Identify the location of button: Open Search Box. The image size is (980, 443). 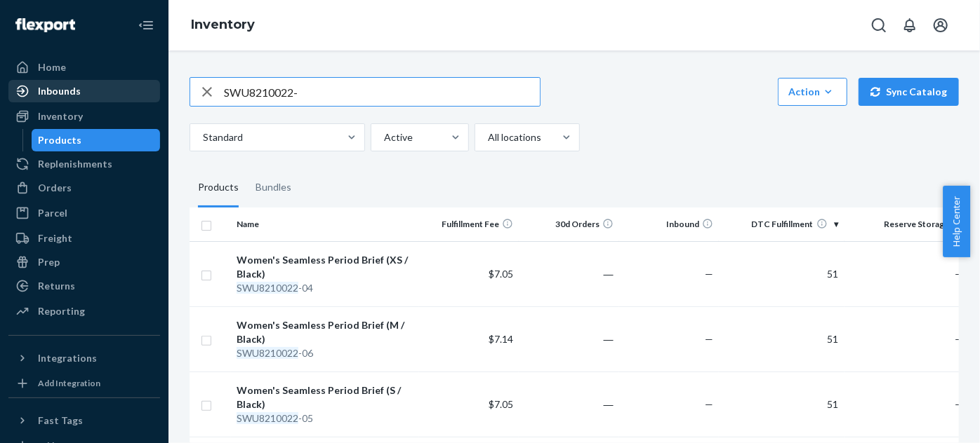
(878, 25).